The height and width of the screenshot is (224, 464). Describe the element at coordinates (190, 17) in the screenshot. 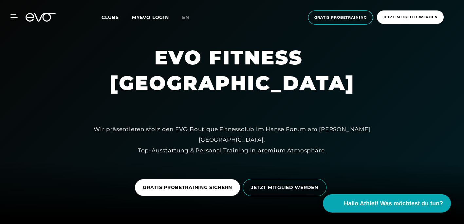

I see `a: en` at that location.